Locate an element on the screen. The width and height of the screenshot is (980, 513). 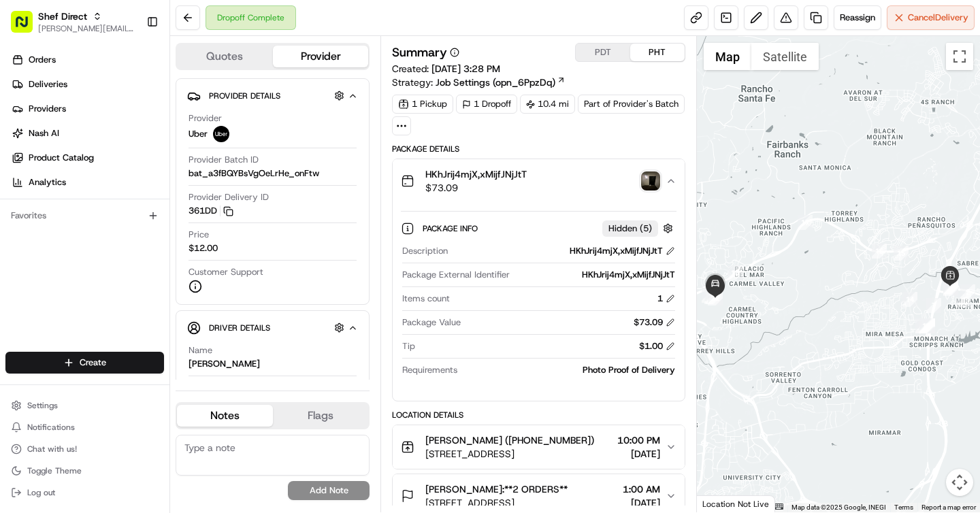
div: 7 is located at coordinates (934, 306).